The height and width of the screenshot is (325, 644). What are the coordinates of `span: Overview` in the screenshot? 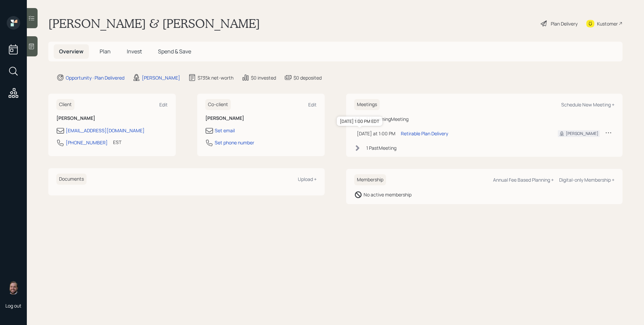 It's located at (71, 51).